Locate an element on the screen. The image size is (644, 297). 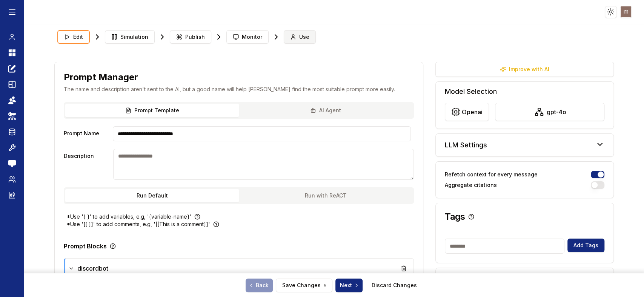
img: ACg8ocJF9pzeCqlo4ezUS9X6Xfqcx_FUcdFr9_JrUZCRfvkAGUe5qw=s96-c is located at coordinates (626, 11).